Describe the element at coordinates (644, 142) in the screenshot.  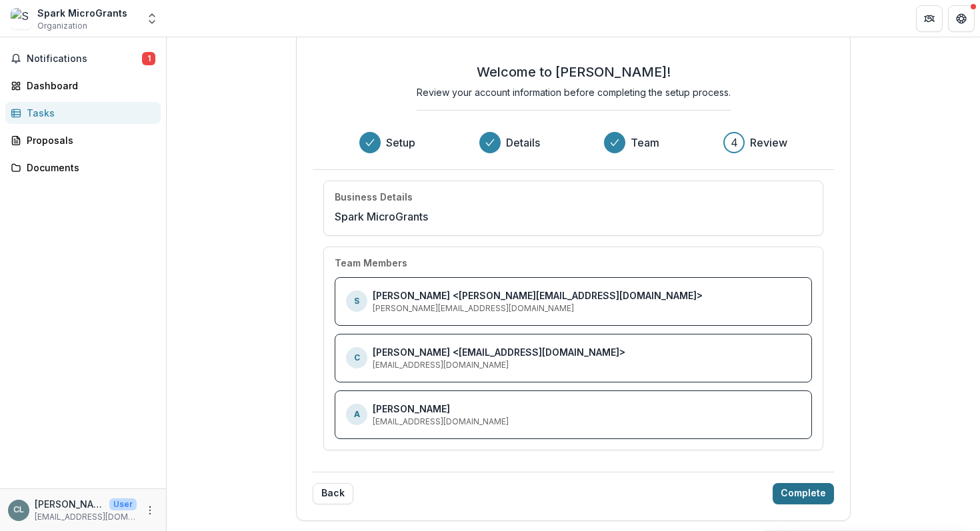
I see `h3: Team` at that location.